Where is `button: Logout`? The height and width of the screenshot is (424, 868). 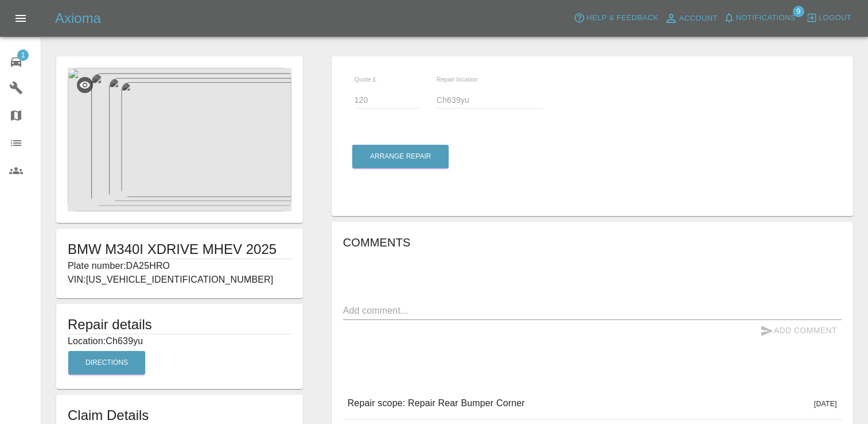
button: Logout is located at coordinates (828, 18).